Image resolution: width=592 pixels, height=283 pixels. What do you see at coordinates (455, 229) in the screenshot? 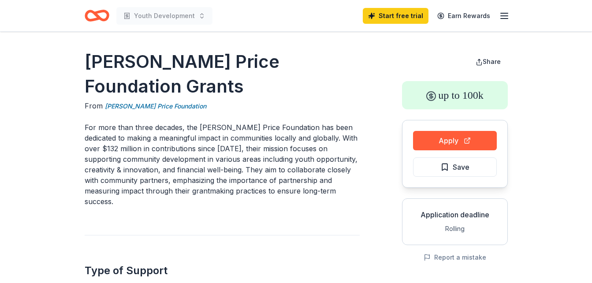
I see `div: Rolling` at bounding box center [455, 229].